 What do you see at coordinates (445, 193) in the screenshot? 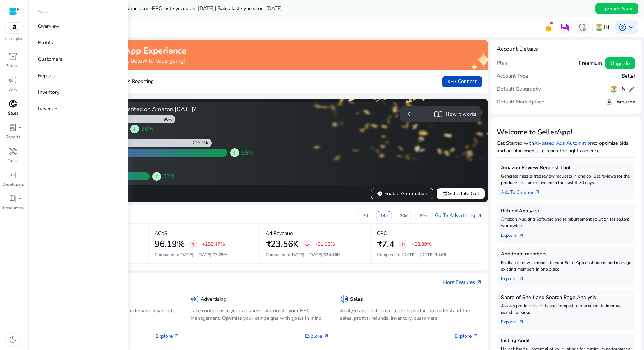
I see `span: event` at bounding box center [445, 193].